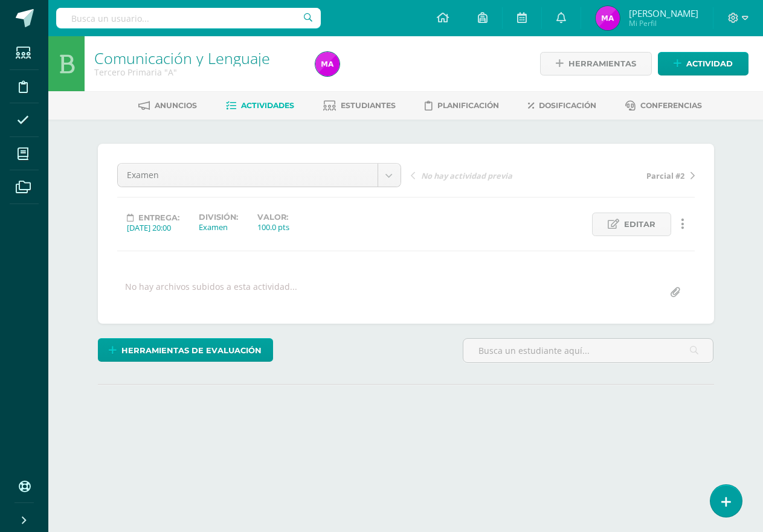  I want to click on a: Examen, so click(259, 175).